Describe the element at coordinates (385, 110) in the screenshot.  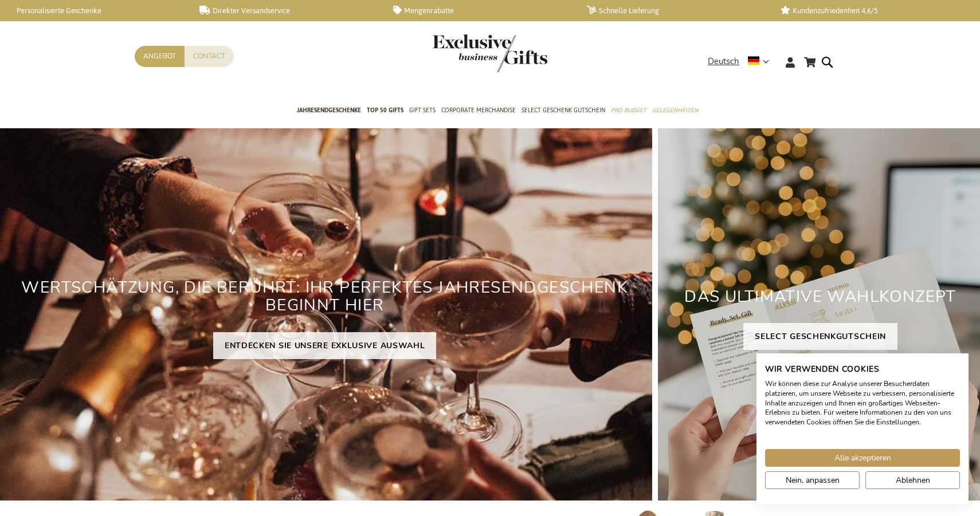
I see `span: TOP 50 Gifts` at that location.